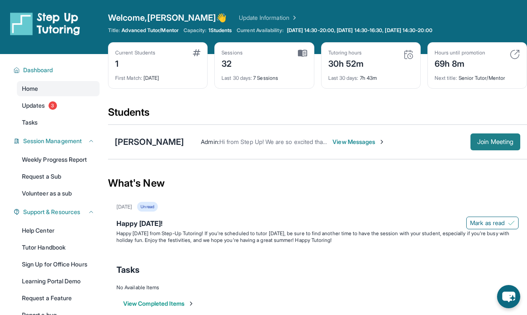  What do you see at coordinates (58, 247) in the screenshot?
I see `a: Tutor Handbook` at bounding box center [58, 247].